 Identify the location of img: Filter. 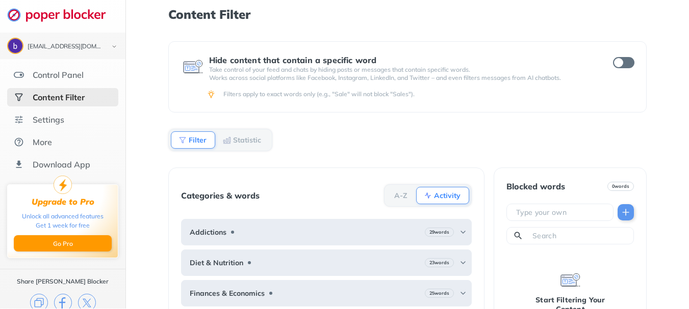
(182, 140).